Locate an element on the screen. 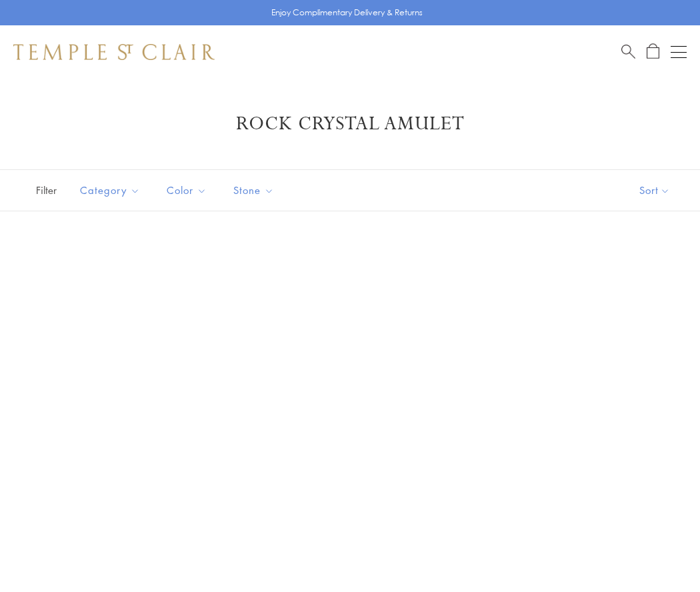 Image resolution: width=700 pixels, height=592 pixels. button: Stone is located at coordinates (254, 190).